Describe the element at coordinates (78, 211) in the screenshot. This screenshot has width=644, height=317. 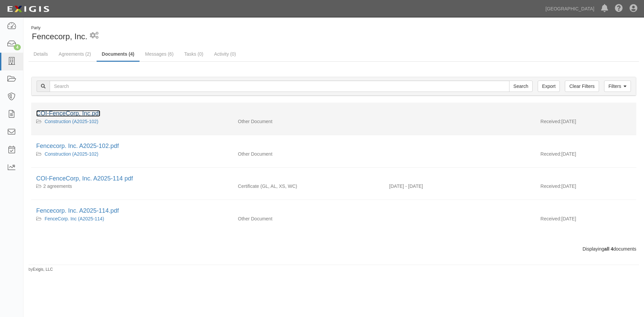
I see `a: Fencecorp. Inc. A2025-114.pdf` at that location.